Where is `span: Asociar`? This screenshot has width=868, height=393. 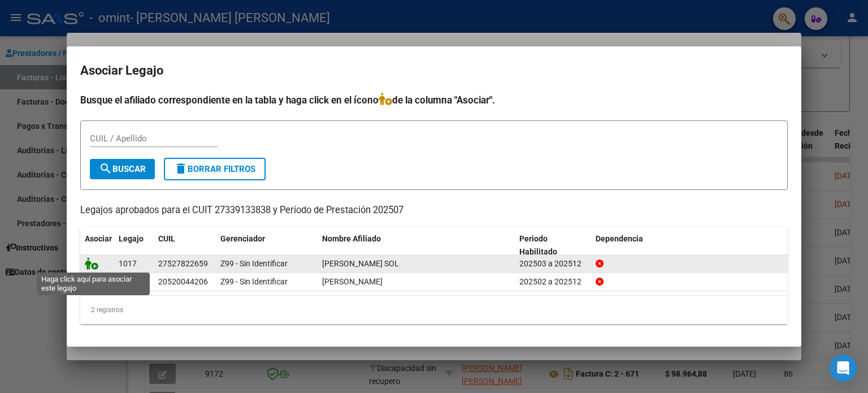 span: Asociar is located at coordinates (98, 238).